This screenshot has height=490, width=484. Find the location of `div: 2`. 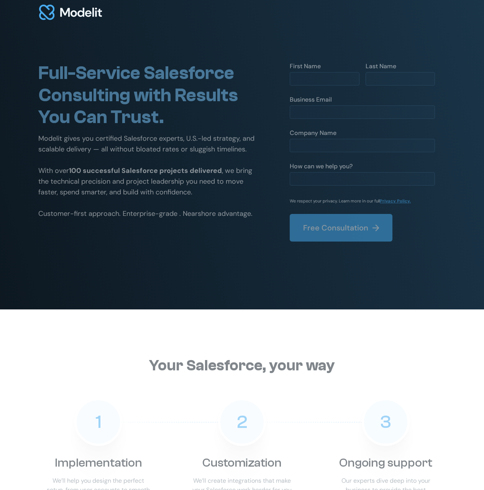

div: 2 is located at coordinates (242, 421).